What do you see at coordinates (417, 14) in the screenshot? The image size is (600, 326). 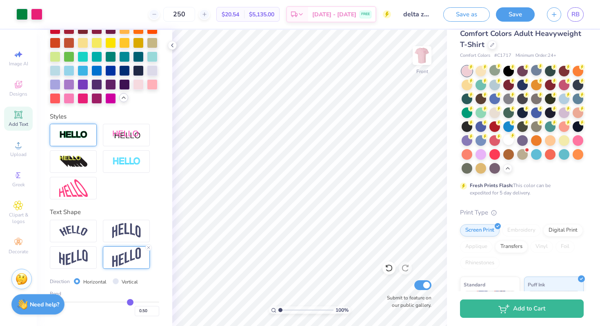 I see `input: Untitled Design` at bounding box center [417, 14].